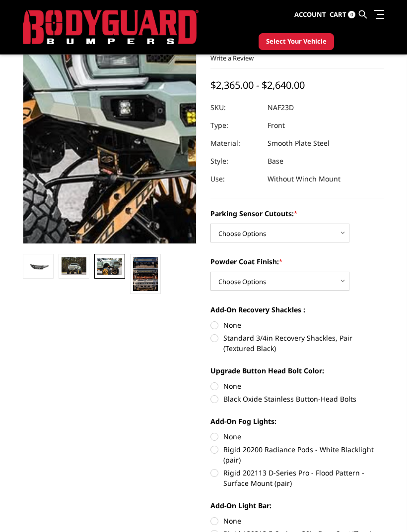  Describe the element at coordinates (235, 125) in the screenshot. I see `dt: Type:` at that location.